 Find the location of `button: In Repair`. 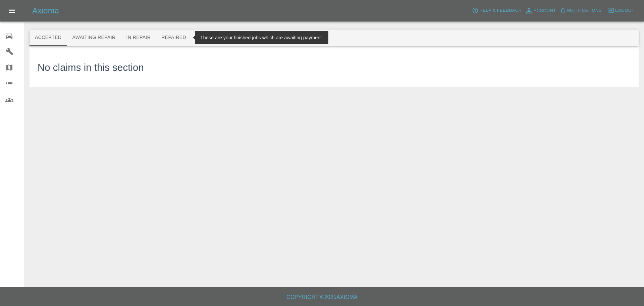

button: In Repair is located at coordinates (138, 38).